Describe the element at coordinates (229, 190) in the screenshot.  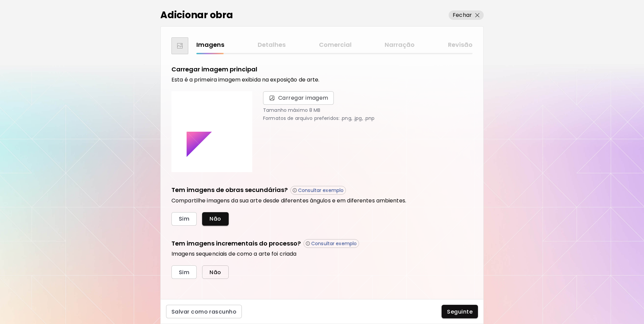
I see `h5: Tem imagens de obras secundárias?` at that location.